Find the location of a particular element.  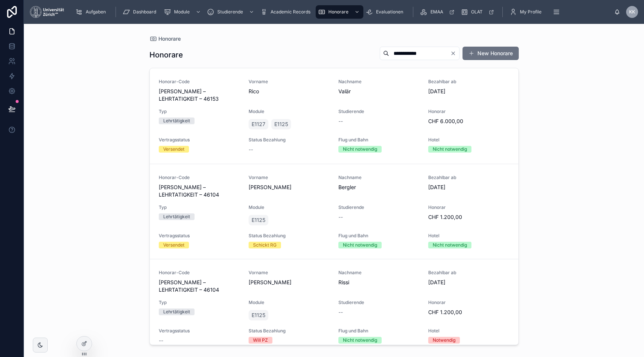

div: Will PZ is located at coordinates (260, 340).